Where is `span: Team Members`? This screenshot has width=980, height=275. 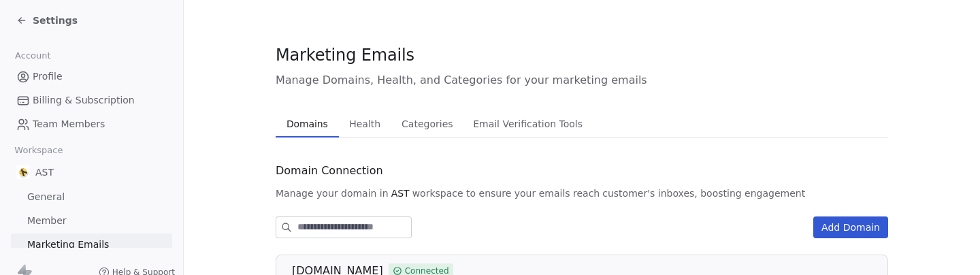
span: Team Members is located at coordinates (69, 124).